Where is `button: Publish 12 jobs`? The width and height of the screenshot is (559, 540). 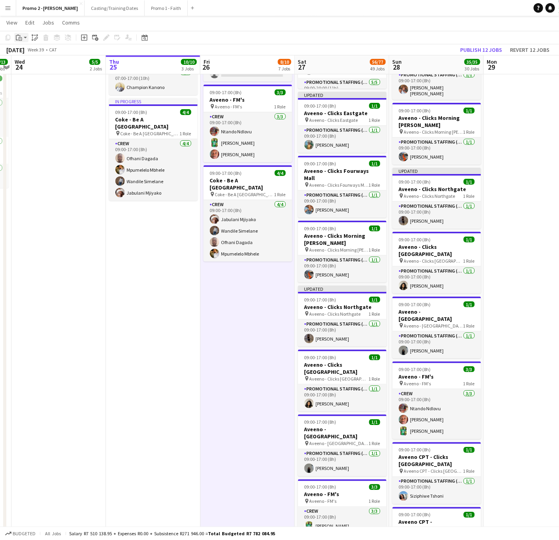 button: Publish 12 jobs is located at coordinates (481, 50).